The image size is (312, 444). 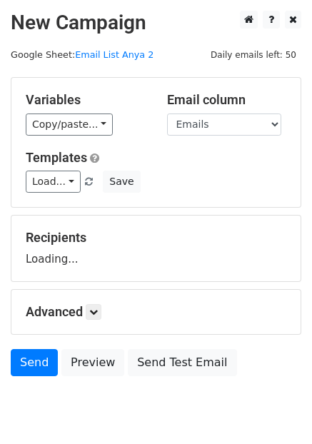 What do you see at coordinates (69, 124) in the screenshot?
I see `a: Copy/paste...` at bounding box center [69, 124].